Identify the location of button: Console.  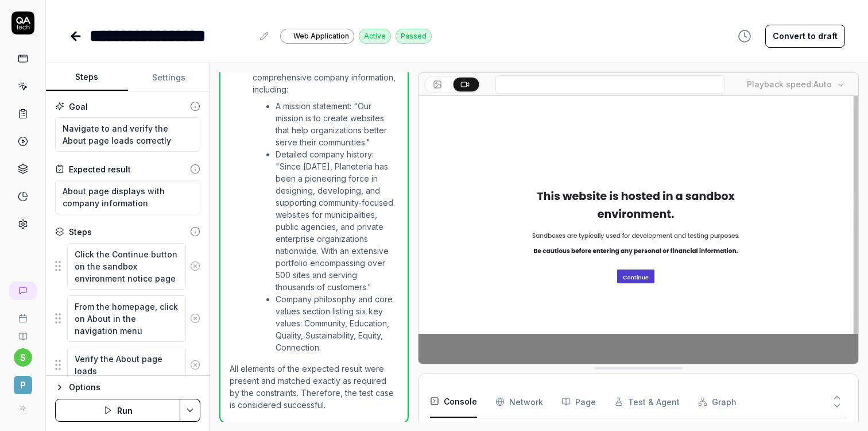
(454, 402).